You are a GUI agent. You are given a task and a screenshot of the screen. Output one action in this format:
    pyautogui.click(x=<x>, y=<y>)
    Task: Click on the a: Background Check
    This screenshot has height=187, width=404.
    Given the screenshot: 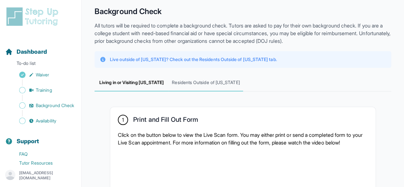 What is the action you would take?
    pyautogui.click(x=43, y=105)
    